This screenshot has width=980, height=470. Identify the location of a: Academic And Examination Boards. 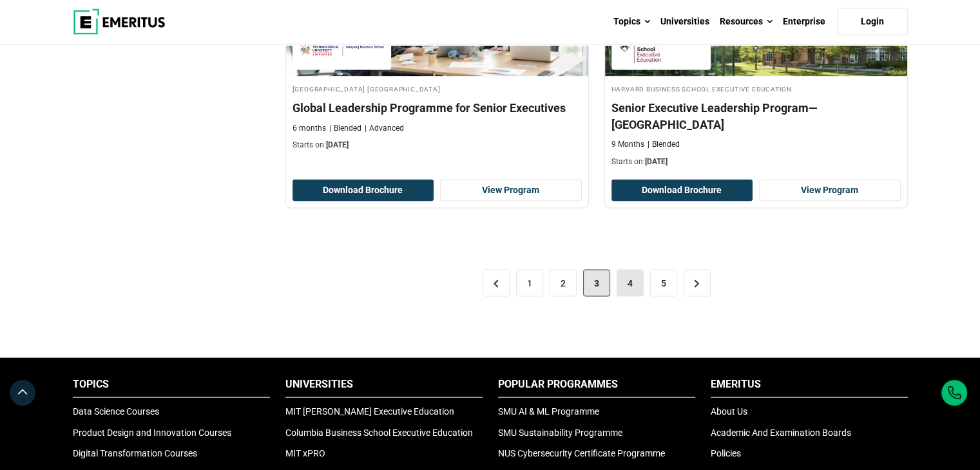
(781, 433).